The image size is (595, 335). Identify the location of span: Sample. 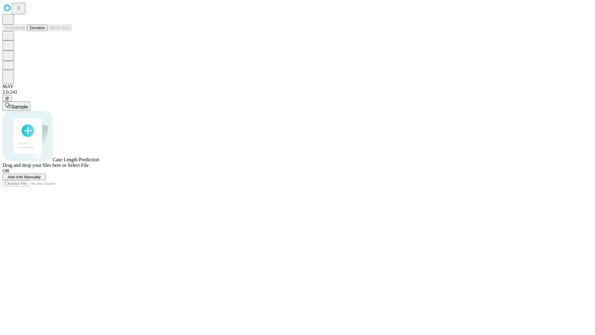
(20, 107).